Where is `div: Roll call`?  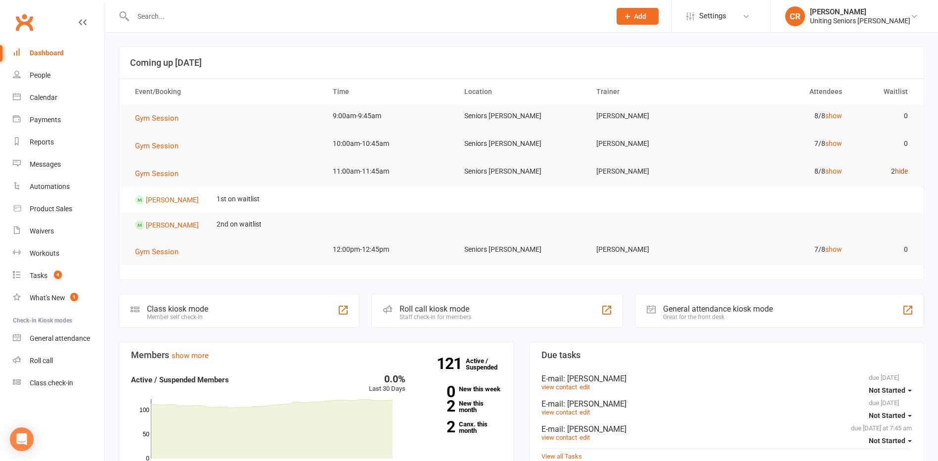 div: Roll call is located at coordinates (41, 360).